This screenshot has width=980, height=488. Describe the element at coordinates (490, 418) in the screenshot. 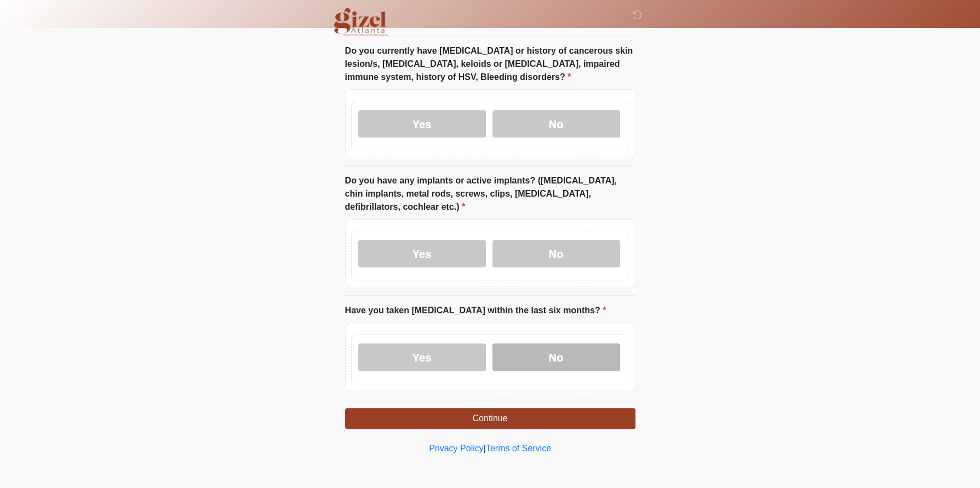

I see `button: Continue` at that location.